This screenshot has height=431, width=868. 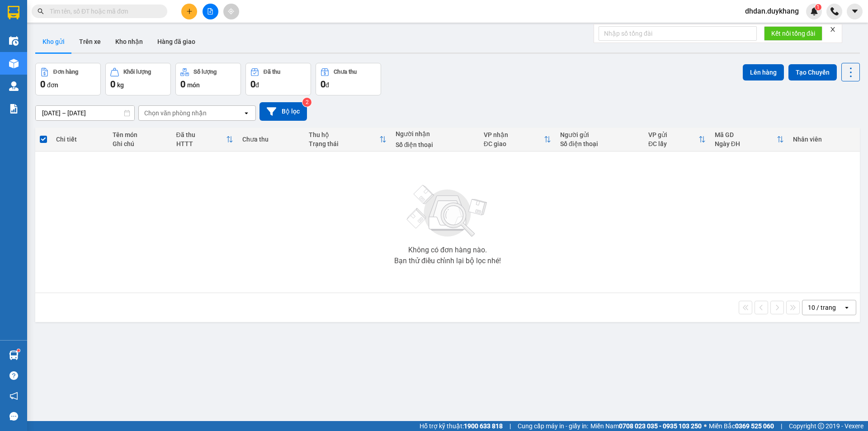 I want to click on div: Bạn thử điều chỉnh lại bộ lọc nhé!, so click(x=448, y=261).